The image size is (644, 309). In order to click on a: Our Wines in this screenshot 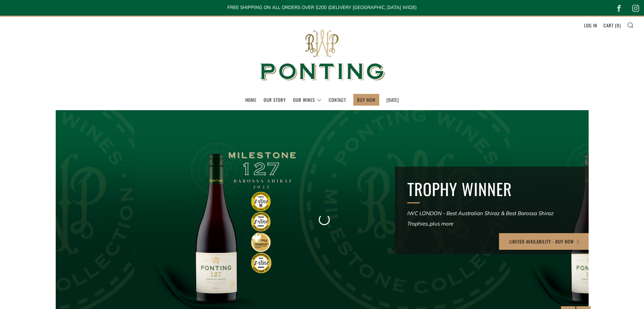, I will do `click(307, 99)`.